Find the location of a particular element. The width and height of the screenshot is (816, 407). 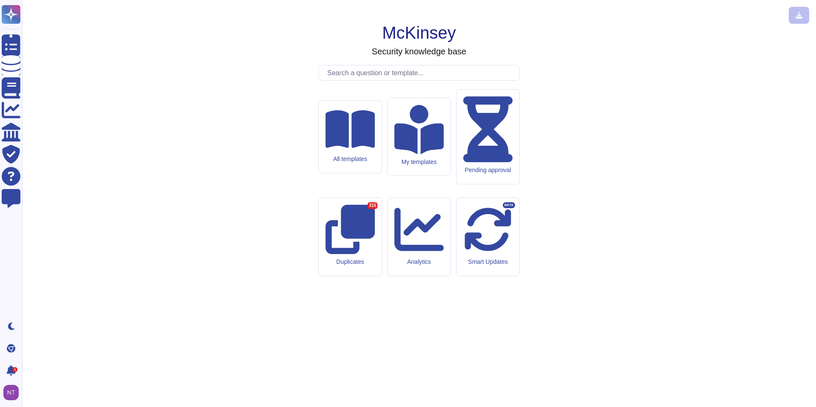

h1: McKinsey is located at coordinates (418, 33).